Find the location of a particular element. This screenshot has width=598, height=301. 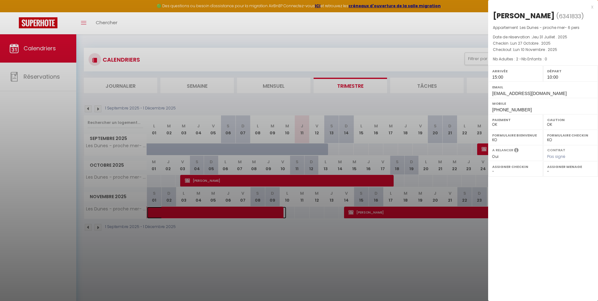

p: Checkin : is located at coordinates (544, 43).